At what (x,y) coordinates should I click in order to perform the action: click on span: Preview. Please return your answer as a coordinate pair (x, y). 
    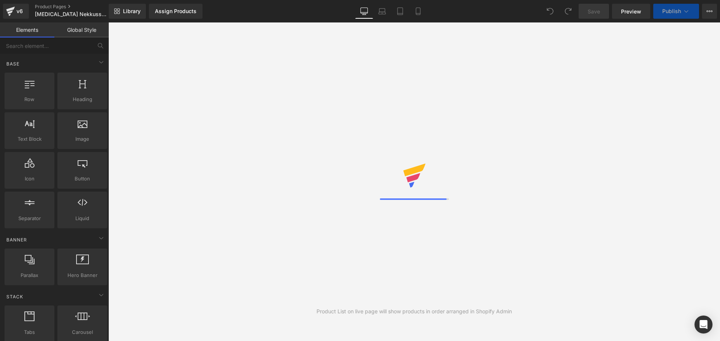
    Looking at the image, I should click on (631, 11).